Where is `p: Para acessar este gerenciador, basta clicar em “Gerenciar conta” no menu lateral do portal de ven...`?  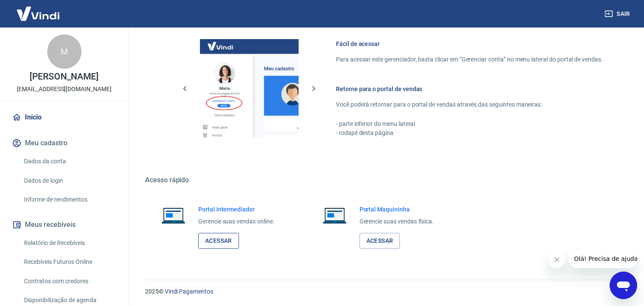 p: Para acessar este gerenciador, basta clicar em “Gerenciar conta” no menu lateral do portal de ven... is located at coordinates (469, 59).